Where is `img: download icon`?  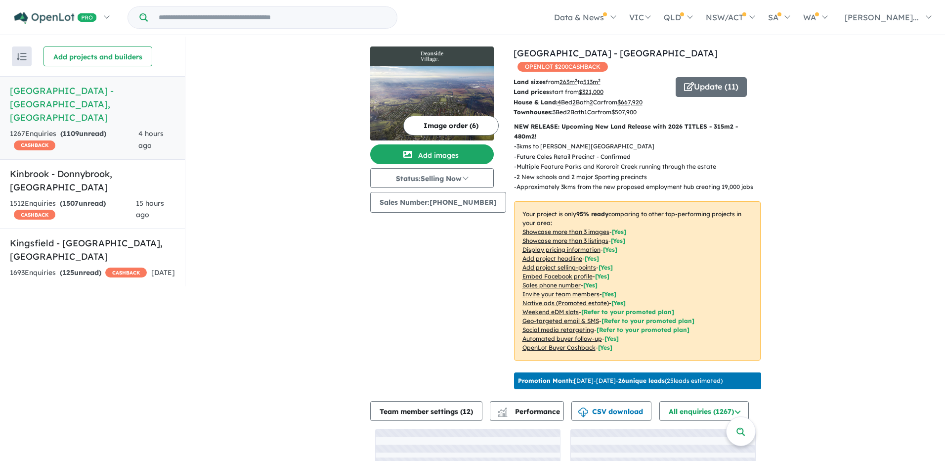 img: download icon is located at coordinates (583, 412).